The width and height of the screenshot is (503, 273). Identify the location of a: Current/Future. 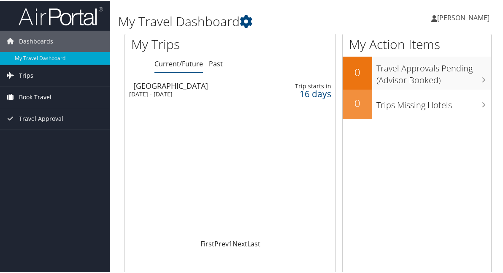
(178, 63).